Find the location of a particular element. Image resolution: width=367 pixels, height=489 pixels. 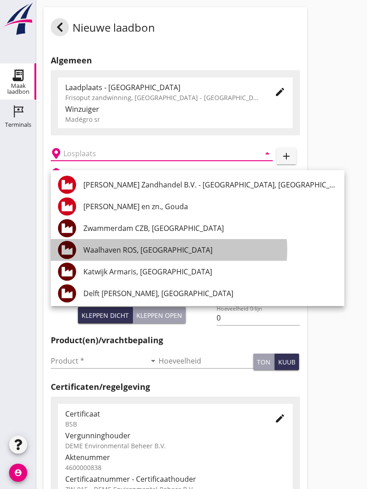

h2: Certificaten/regelgeving is located at coordinates (175, 387).